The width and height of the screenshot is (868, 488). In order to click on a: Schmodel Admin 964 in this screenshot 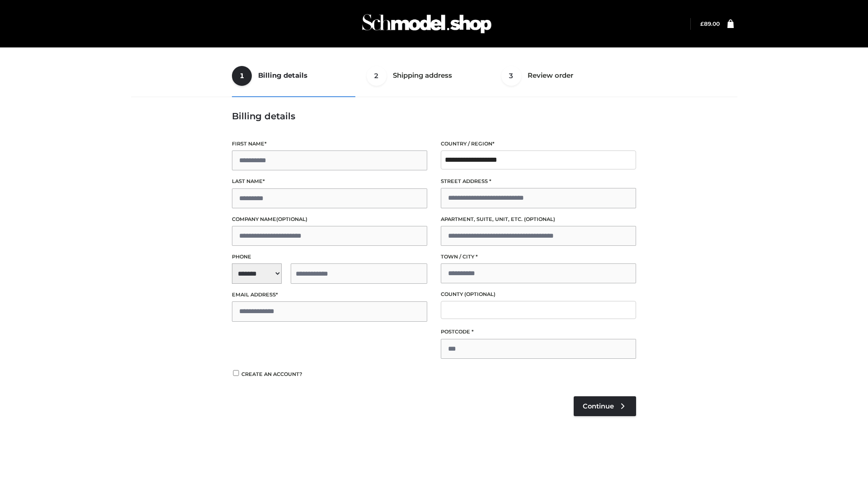, I will do `click(427, 23)`.